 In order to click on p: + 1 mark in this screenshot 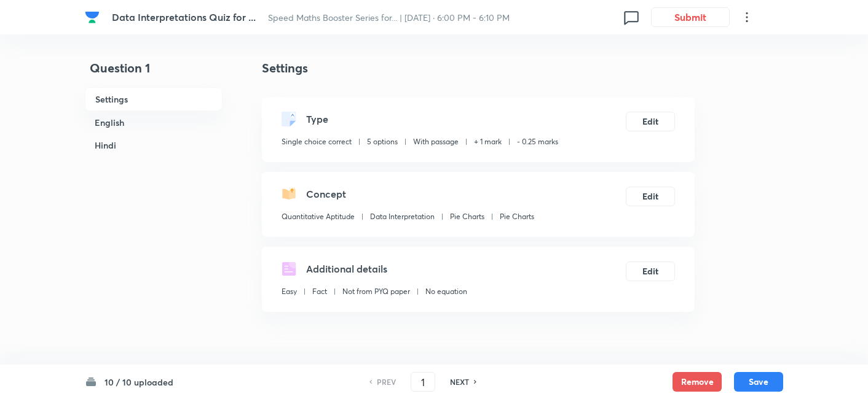, I will do `click(487, 142)`.